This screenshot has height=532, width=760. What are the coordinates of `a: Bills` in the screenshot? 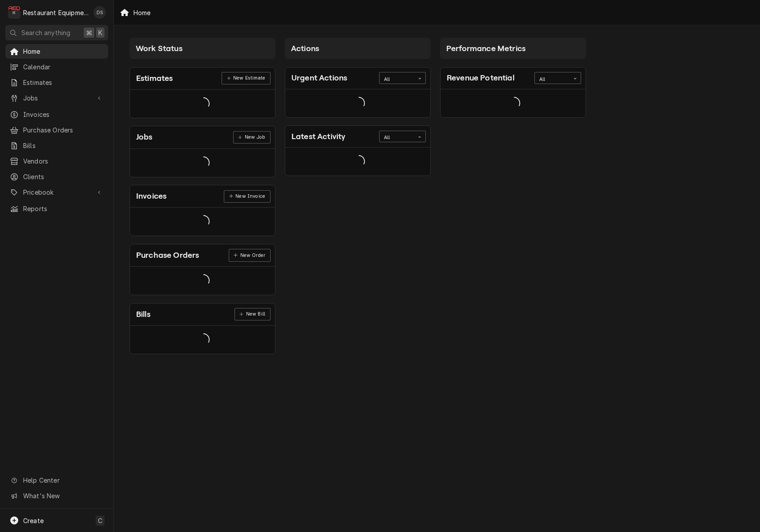 It's located at (56, 145).